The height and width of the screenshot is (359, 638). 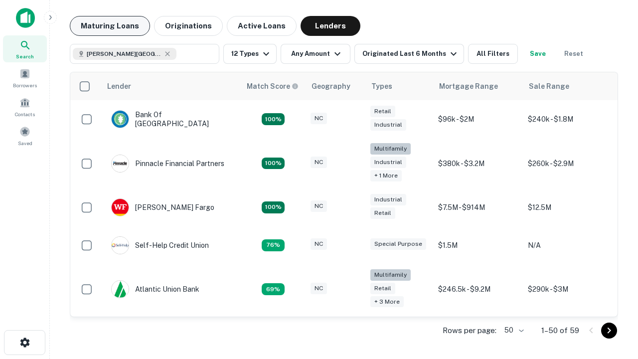 I want to click on span: Saved, so click(x=25, y=143).